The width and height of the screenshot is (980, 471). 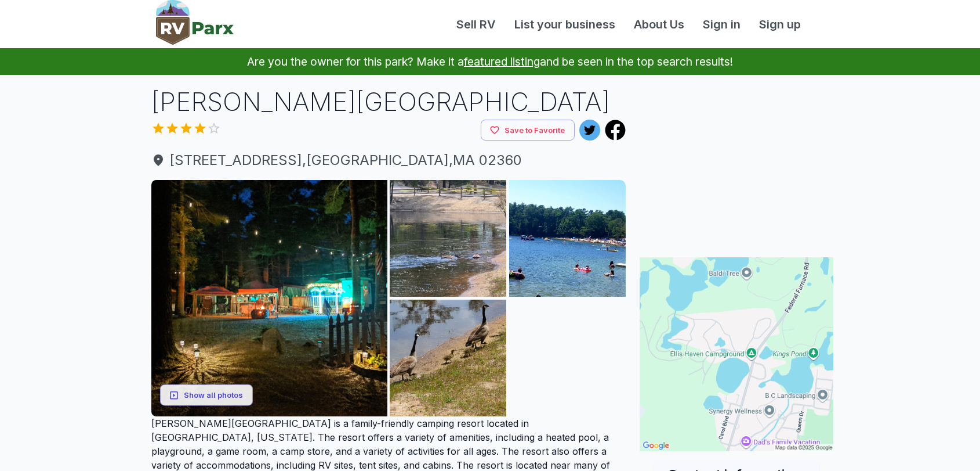 I want to click on p: Are you the owner for this park? Make it a and be seen in the top search results!, so click(x=490, y=62).